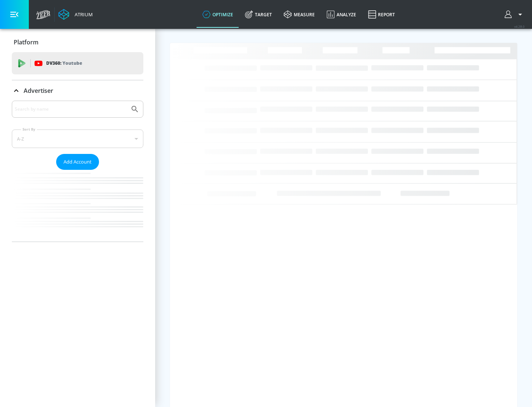 The image size is (532, 407). I want to click on label: Sort By, so click(29, 129).